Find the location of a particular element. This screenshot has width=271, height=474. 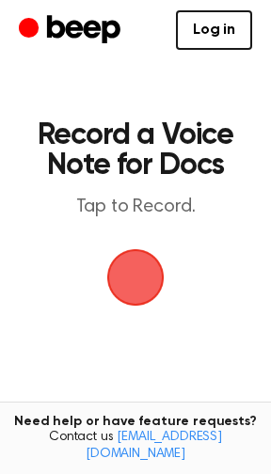

span: Contact us is located at coordinates (135, 446).